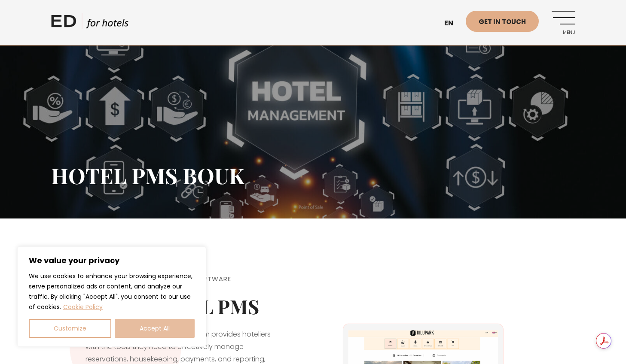  Describe the element at coordinates (111, 291) in the screenshot. I see `p: We use cookies to enhance your browsing experience, serve personalized ads or content, and analyz...` at that location.